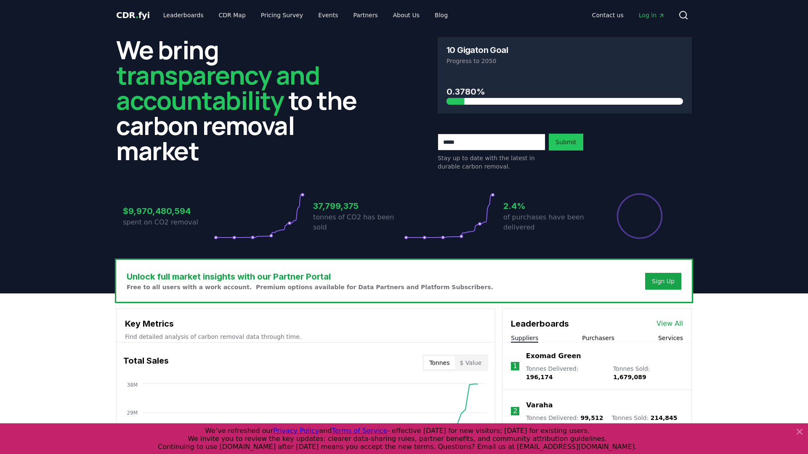 This screenshot has height=454, width=808. I want to click on a: Log in, so click(652, 15).